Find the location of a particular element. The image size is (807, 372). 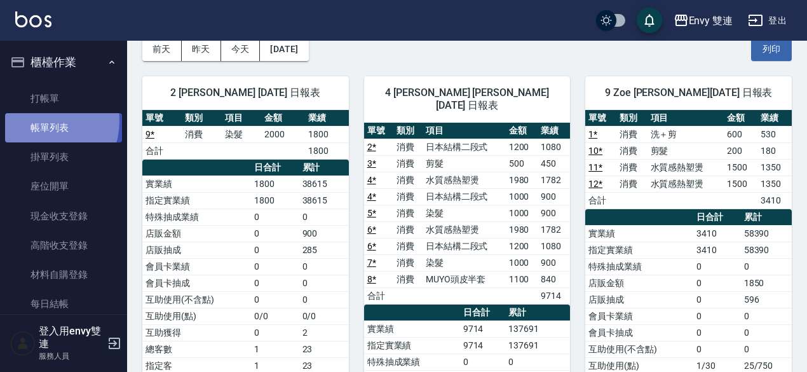

td: 互助獲得 is located at coordinates (196, 332).